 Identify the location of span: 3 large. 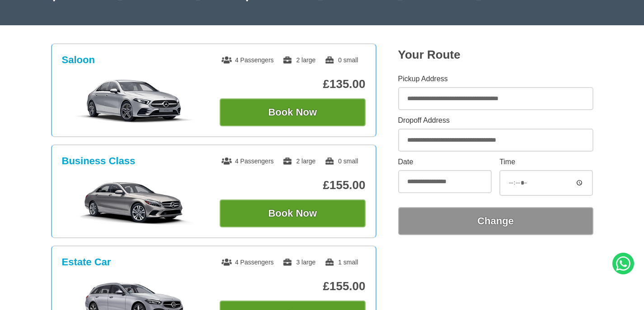
(299, 262).